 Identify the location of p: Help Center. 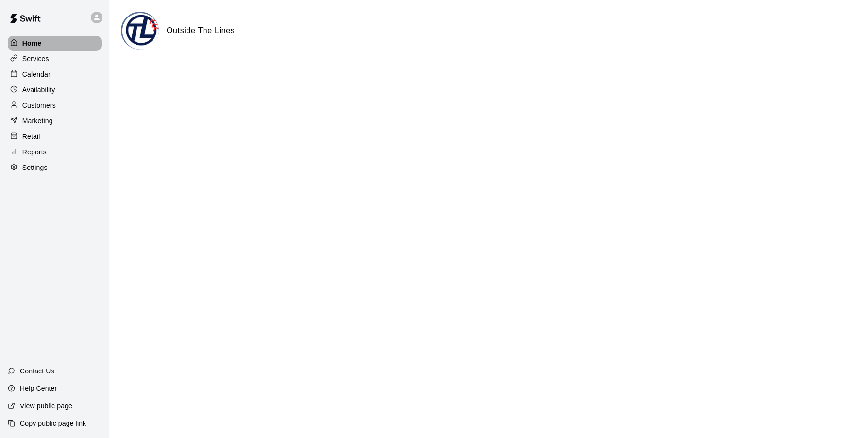
(39, 388).